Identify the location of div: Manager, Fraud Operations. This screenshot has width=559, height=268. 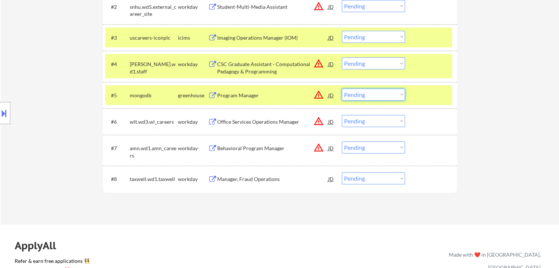
(273, 179).